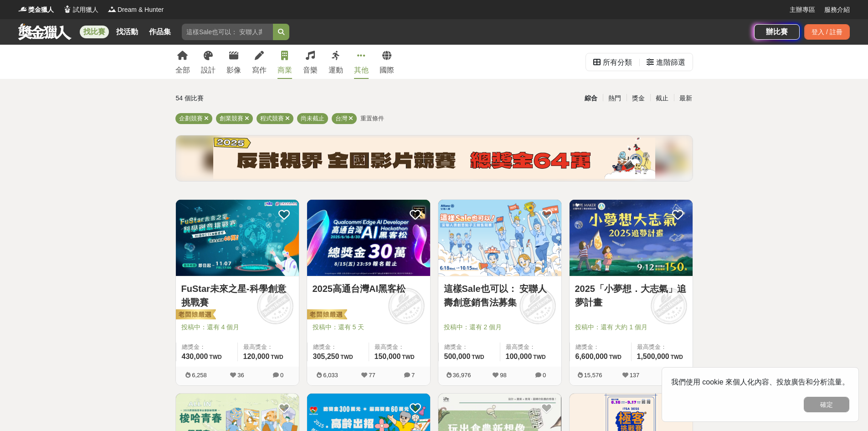 This screenshot has width=868, height=431. I want to click on span: 77, so click(372, 374).